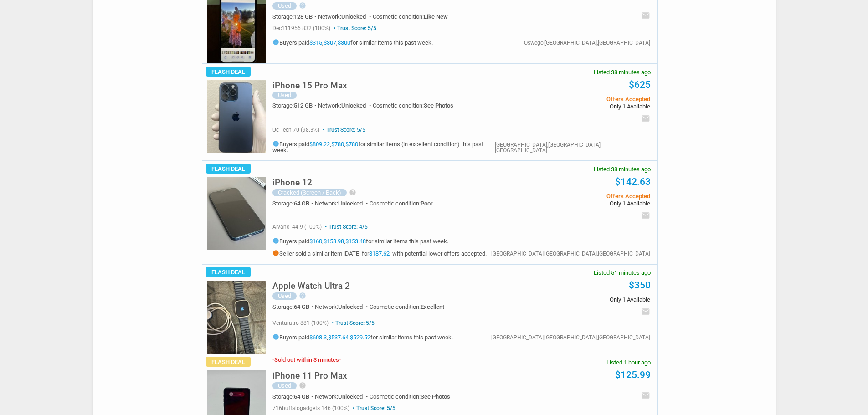 This screenshot has height=415, width=868. I want to click on a: Apple Watch Ultra 2, so click(311, 287).